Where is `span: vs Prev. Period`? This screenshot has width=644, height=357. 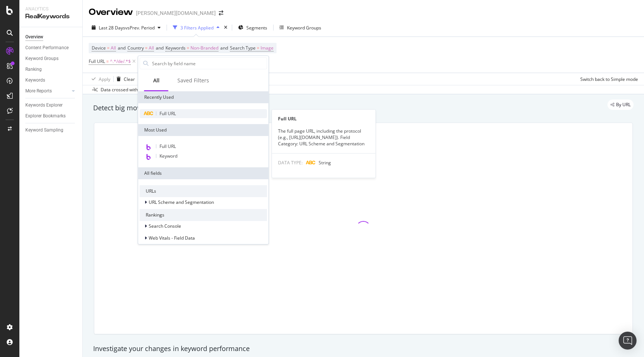
span: vs Prev. Period is located at coordinates (140, 27).